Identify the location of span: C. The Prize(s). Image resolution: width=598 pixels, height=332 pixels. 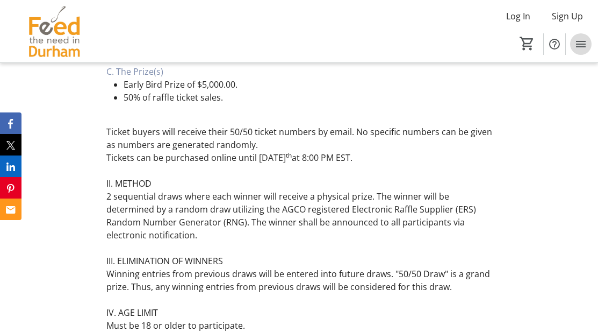
(135, 71).